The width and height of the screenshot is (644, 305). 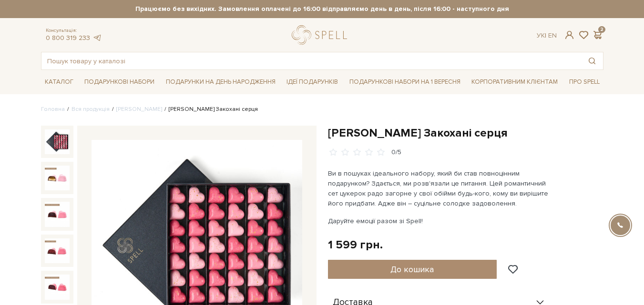 What do you see at coordinates (515, 82) in the screenshot?
I see `a: Корпоративним клієнтам` at bounding box center [515, 82].